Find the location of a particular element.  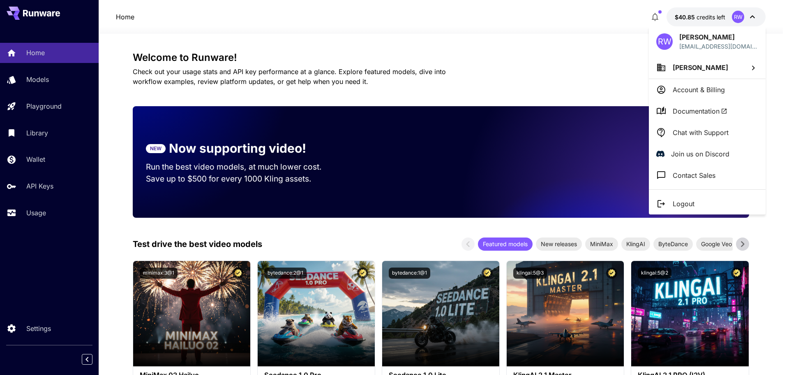

p: Contact Sales is located at coordinates (694, 175).